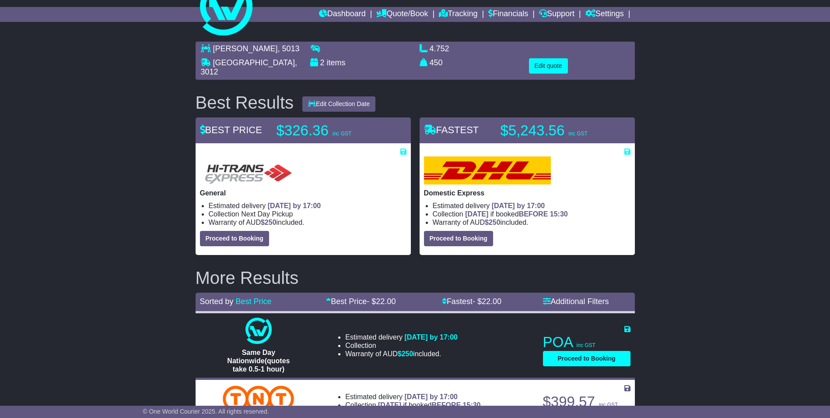  I want to click on p: $326.36, so click(331, 130).